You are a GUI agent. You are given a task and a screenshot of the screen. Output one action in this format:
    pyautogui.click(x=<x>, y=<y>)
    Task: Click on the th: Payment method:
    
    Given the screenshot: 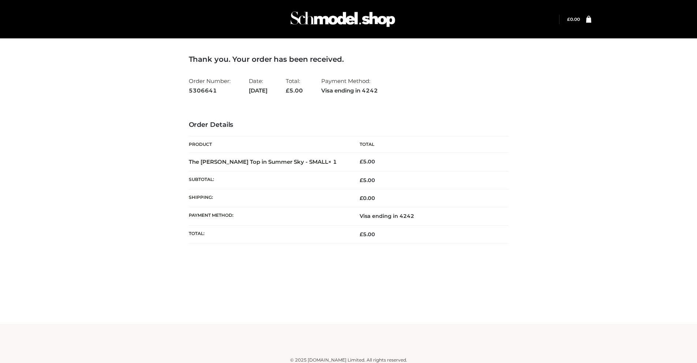 What is the action you would take?
    pyautogui.click(x=268, y=216)
    